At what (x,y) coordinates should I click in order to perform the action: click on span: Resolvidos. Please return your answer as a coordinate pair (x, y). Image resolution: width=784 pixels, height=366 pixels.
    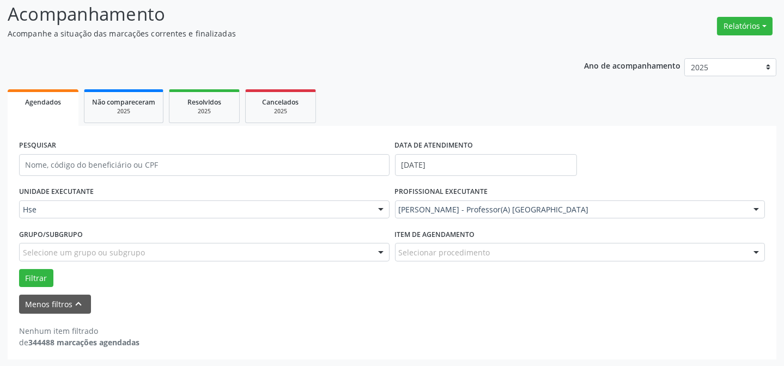
    Looking at the image, I should click on (204, 102).